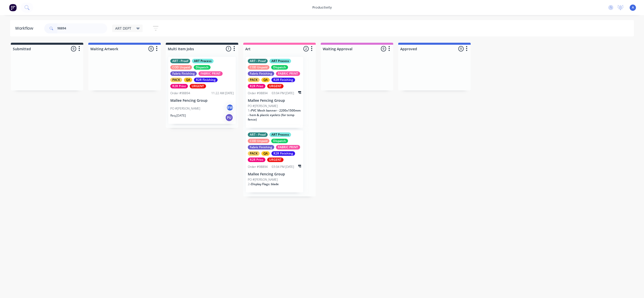 Image resolution: width=644 pixels, height=298 pixels. I want to click on img: Factory, so click(13, 8).